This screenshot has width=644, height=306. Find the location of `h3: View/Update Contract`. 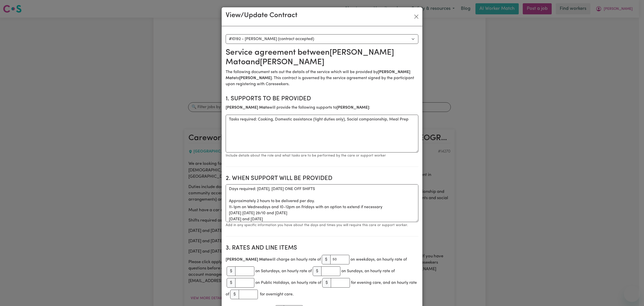

h3: View/Update Contract is located at coordinates (262, 16).